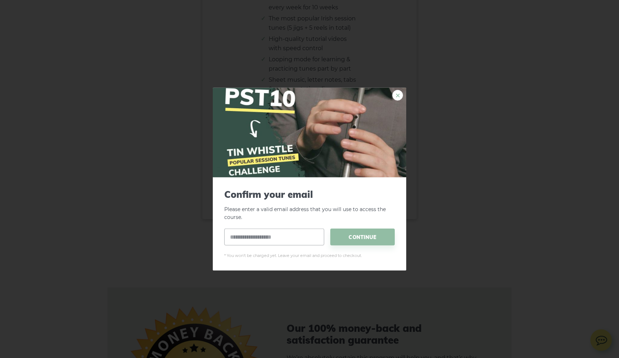 The height and width of the screenshot is (358, 619). Describe the element at coordinates (309, 132) in the screenshot. I see `img: Tin Whistle Improver Course` at that location.